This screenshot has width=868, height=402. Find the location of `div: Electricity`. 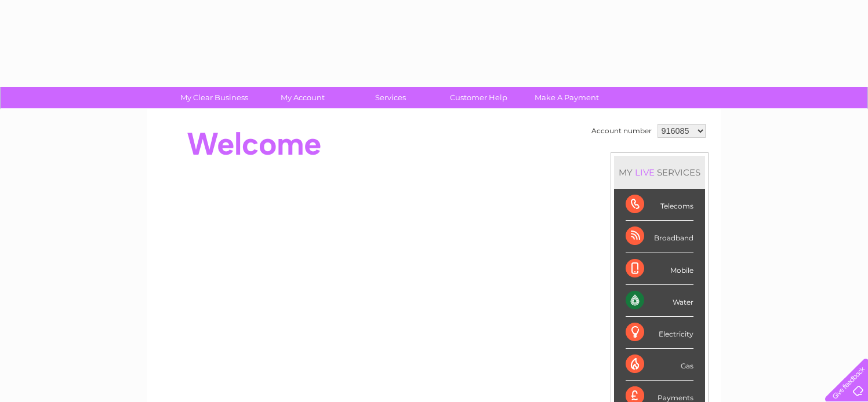

div: Electricity is located at coordinates (659, 333).